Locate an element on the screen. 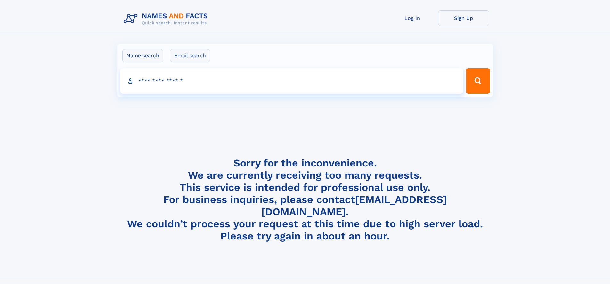 This screenshot has width=610, height=284. input: search input is located at coordinates (292, 81).